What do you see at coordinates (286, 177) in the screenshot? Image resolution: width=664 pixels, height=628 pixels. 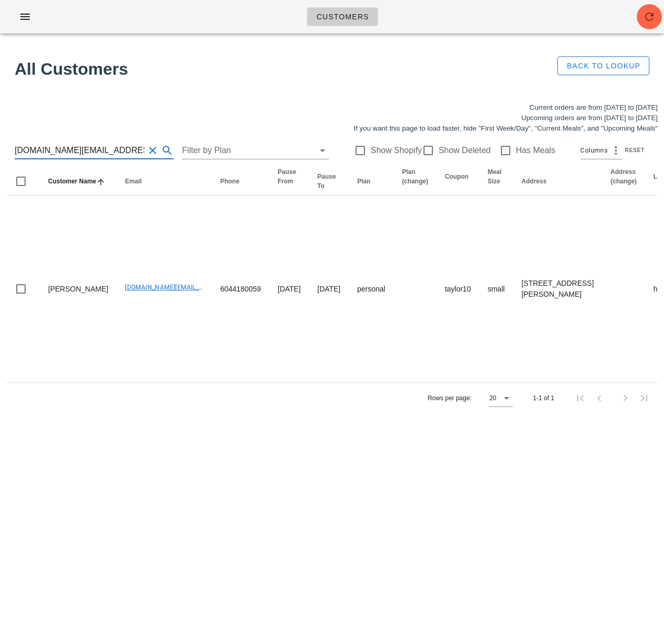 I see `span: Pause From` at bounding box center [286, 177].